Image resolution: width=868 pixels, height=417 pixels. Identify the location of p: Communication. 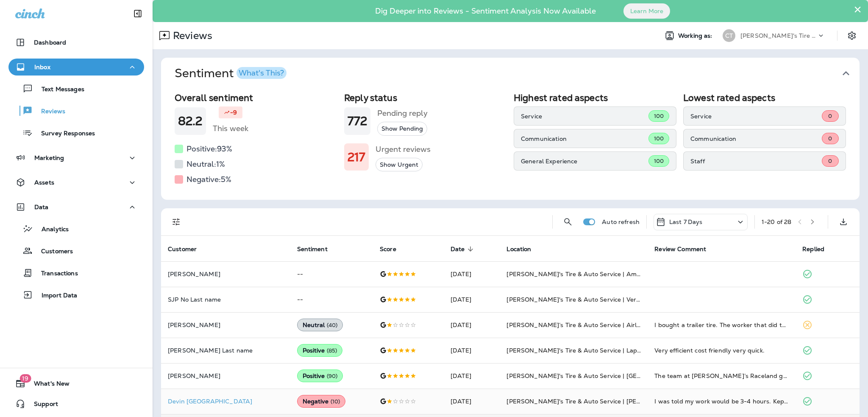
(585, 138).